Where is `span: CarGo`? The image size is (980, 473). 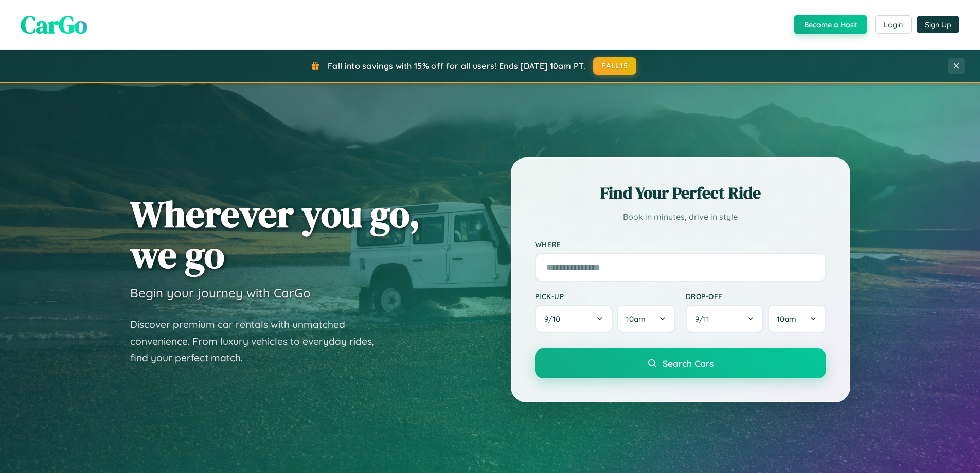 span: CarGo is located at coordinates (54, 25).